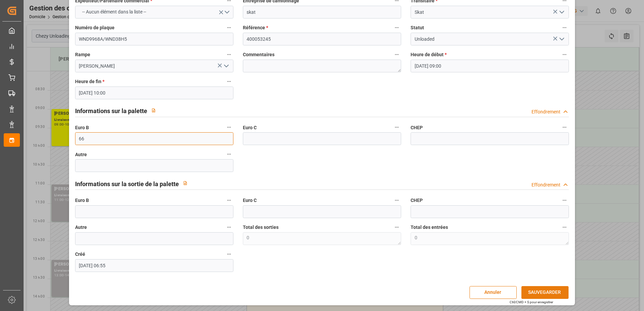 This screenshot has height=311, width=644. I want to click on font: Heure de fin, so click(88, 81).